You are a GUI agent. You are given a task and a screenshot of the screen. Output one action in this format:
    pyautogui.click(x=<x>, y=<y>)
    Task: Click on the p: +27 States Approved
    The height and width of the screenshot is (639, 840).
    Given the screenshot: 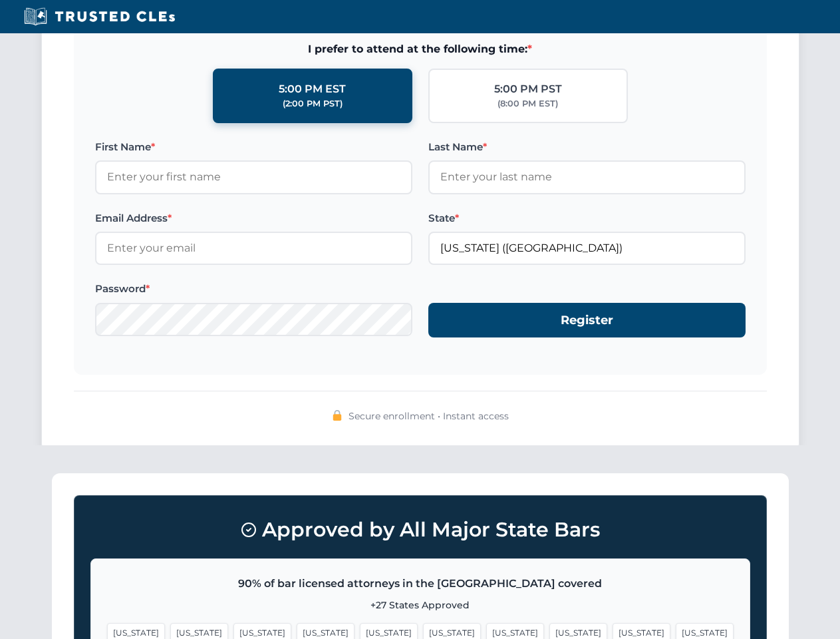 What is the action you would take?
    pyautogui.click(x=420, y=604)
    